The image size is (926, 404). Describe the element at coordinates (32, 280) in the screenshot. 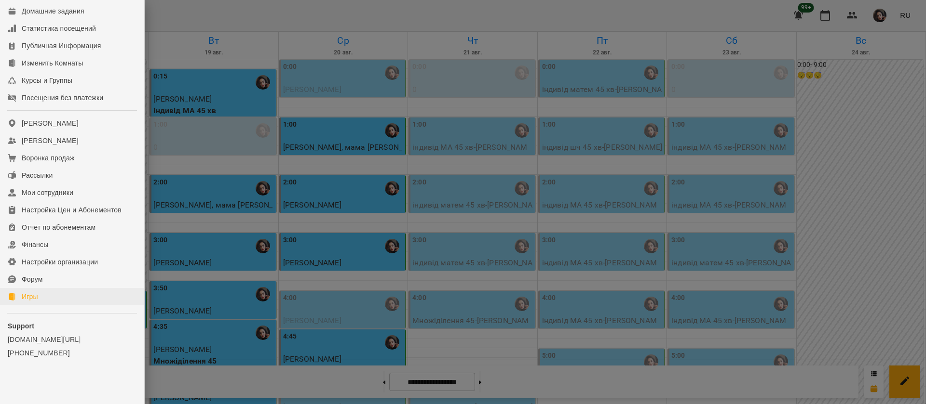

I see `div: Форум` at that location.